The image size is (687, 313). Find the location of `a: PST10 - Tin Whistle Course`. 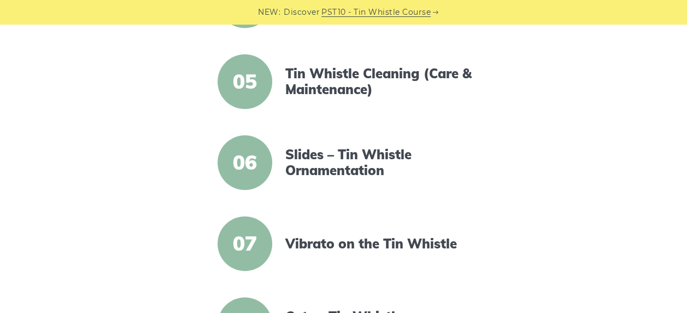

a: PST10 - Tin Whistle Course is located at coordinates (376, 12).